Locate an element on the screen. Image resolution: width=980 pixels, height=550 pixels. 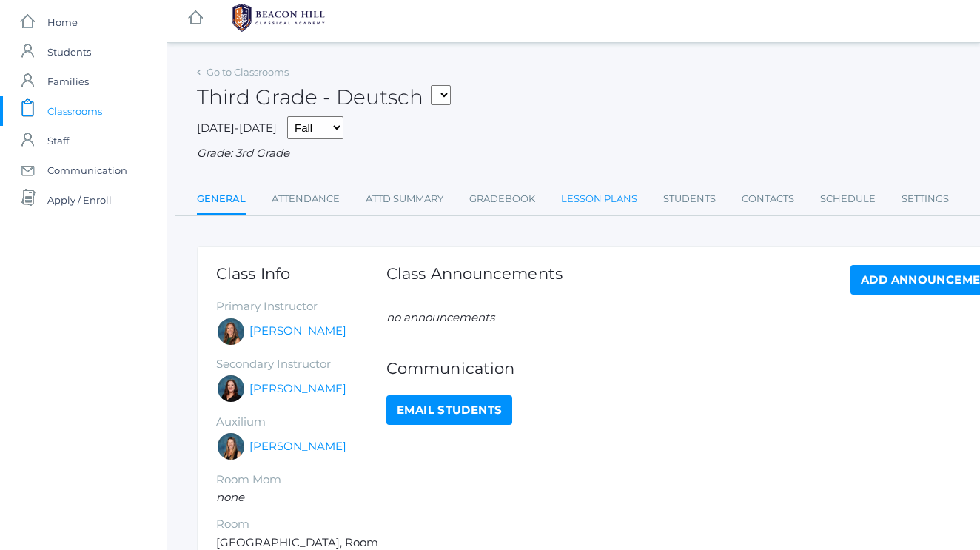
a: Settings is located at coordinates (925, 199).